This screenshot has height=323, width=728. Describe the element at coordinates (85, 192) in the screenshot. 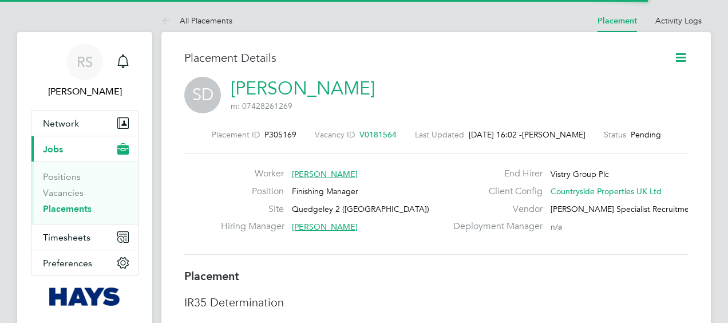

I see `div: Jobs` at that location.